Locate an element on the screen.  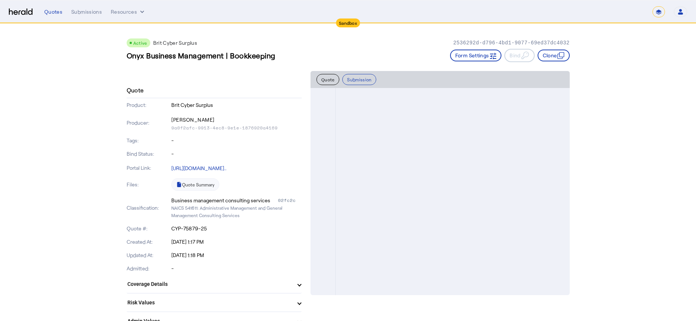
button: Bind is located at coordinates (519, 55).